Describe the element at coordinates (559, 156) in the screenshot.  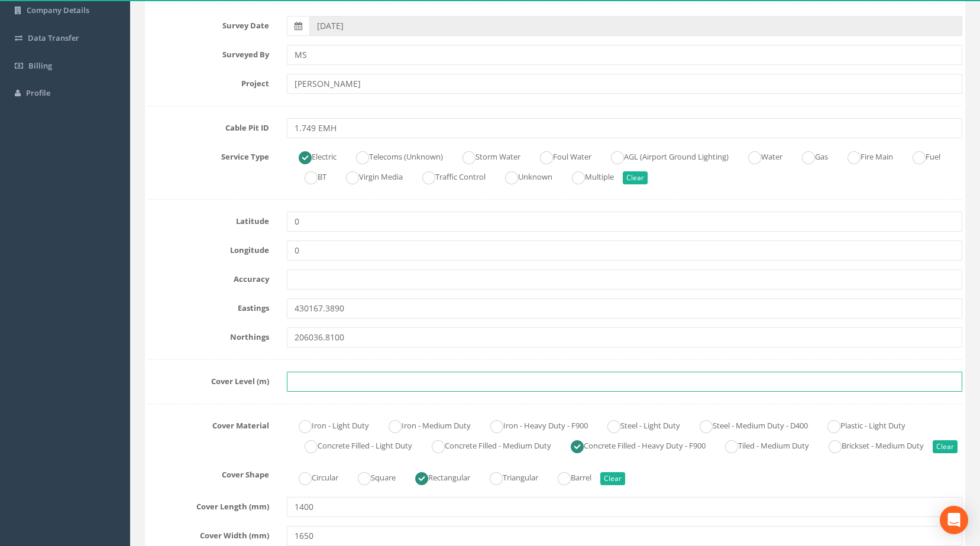
I see `label: Foul Water` at that location.